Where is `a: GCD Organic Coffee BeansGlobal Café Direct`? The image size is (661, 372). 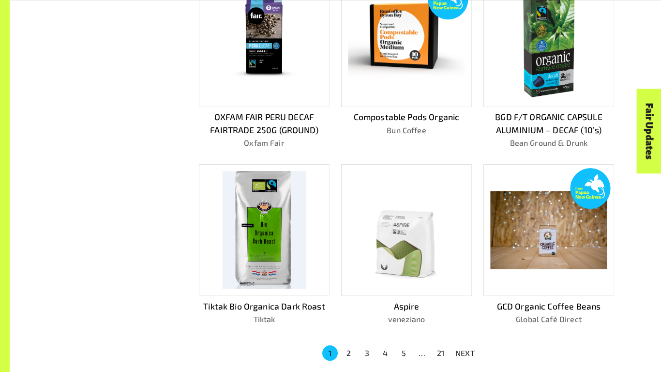 a: GCD Organic Coffee BeansGlobal Café Direct is located at coordinates (549, 244).